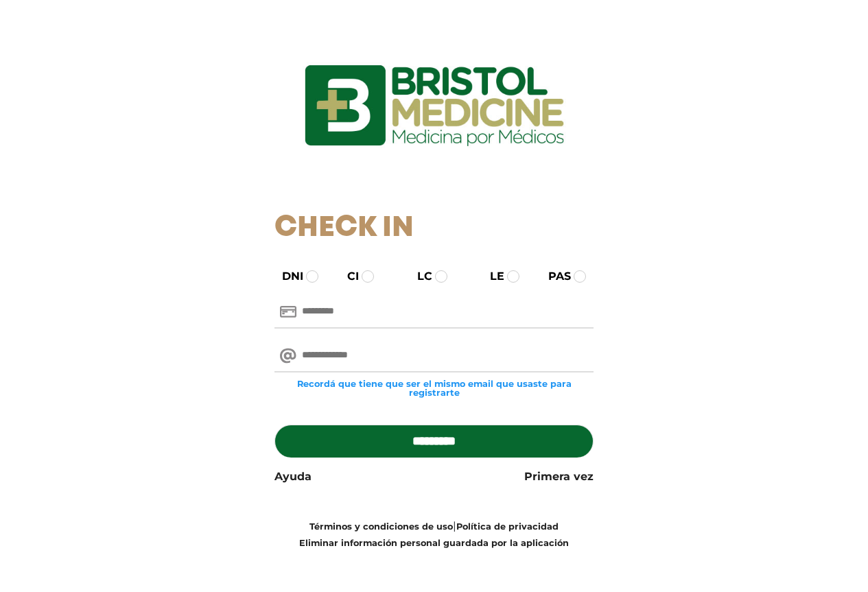  Describe the element at coordinates (434, 229) in the screenshot. I see `h1: Check In` at that location.